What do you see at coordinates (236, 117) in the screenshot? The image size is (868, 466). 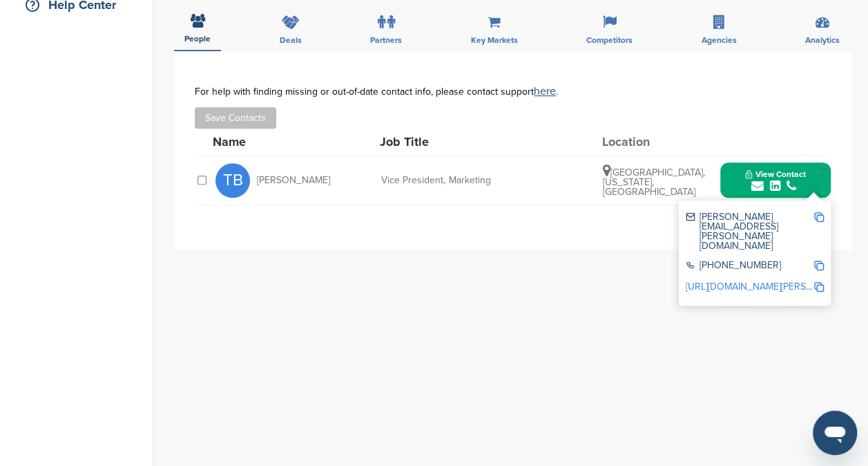 I see `button: Save Contacts` at bounding box center [236, 117].